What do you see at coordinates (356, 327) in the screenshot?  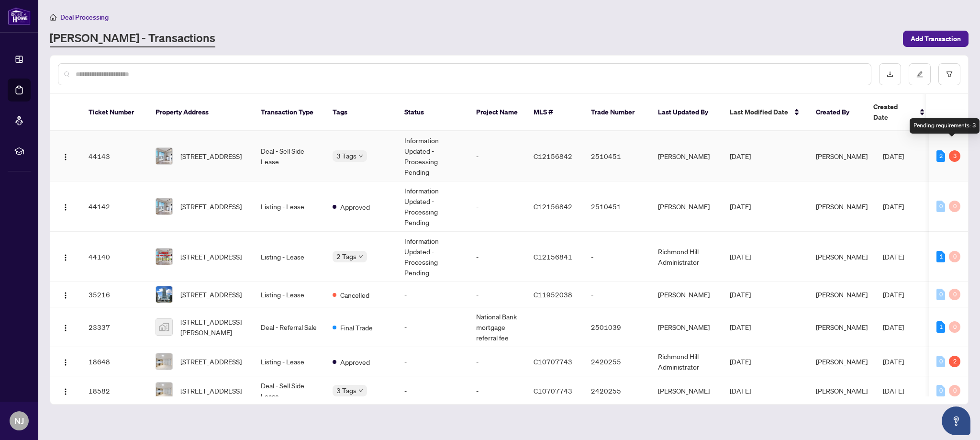 I see `span: Final Trade` at bounding box center [356, 327].